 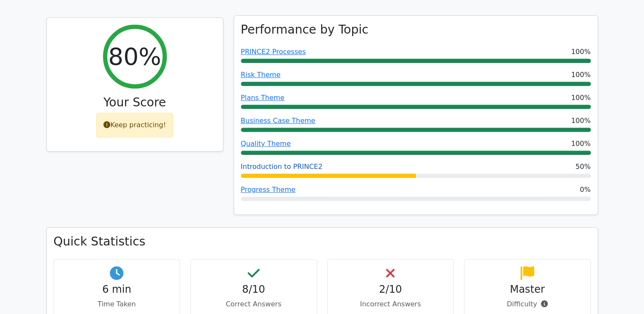 What do you see at coordinates (527, 304) in the screenshot?
I see `p: Difficulty` at bounding box center [527, 304].